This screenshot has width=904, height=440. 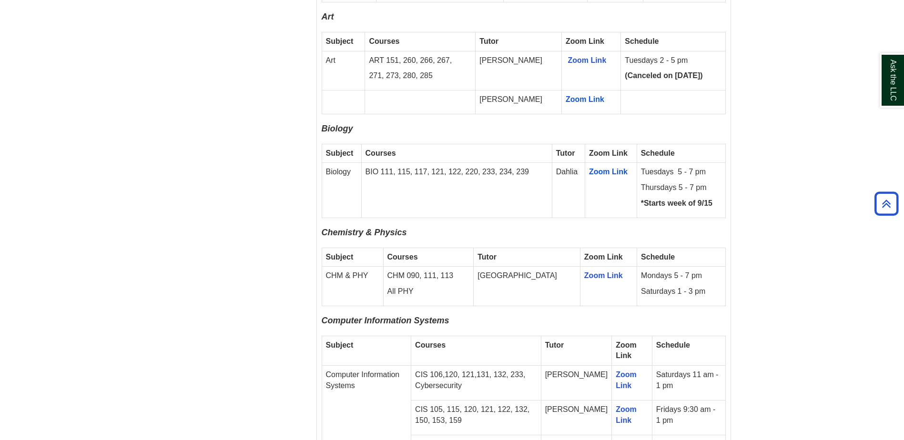 What do you see at coordinates (476, 381) in the screenshot?
I see `p: CIS 106,120, 121,131, 132, 233, Cybersecurity` at bounding box center [476, 381].